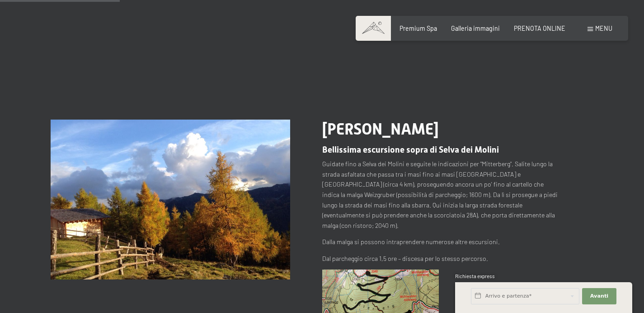  Describe the element at coordinates (442, 259) in the screenshot. I see `p: Dal parcheggio circa 1,5 ore – discesa per lo stesso percorso.` at that location.